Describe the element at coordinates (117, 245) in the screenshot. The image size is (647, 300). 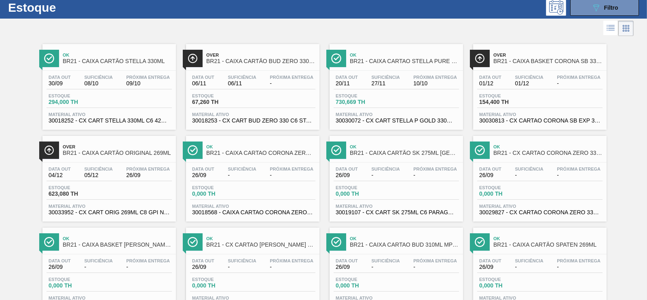
I see `span: BR21 - CAIXA BASKET CORONA SB 330ML ARG` at that location.